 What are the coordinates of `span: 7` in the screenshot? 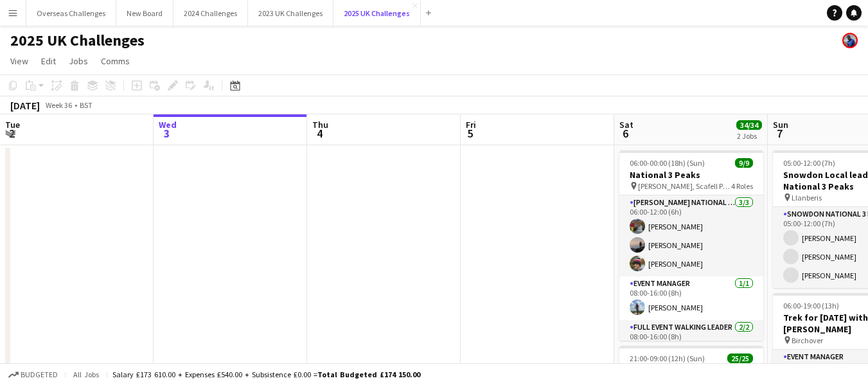 It's located at (779, 133).